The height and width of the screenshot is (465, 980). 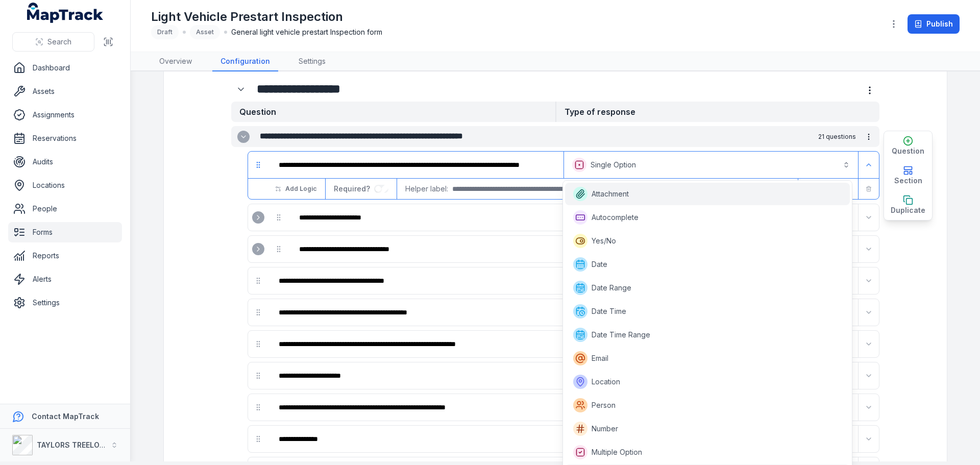 What do you see at coordinates (604, 405) in the screenshot?
I see `span: Person` at bounding box center [604, 405].